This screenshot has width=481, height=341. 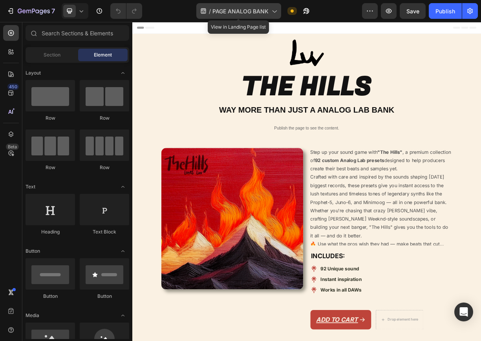 What do you see at coordinates (77, 33) in the screenshot?
I see `input: Search Sections & Elements` at bounding box center [77, 33].